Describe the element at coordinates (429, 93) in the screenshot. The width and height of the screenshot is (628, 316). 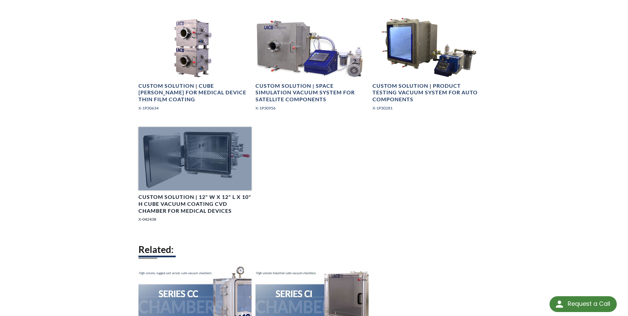
I see `h4: Custom Solution | Product Testing Vacuum System for Auto Components` at that location.